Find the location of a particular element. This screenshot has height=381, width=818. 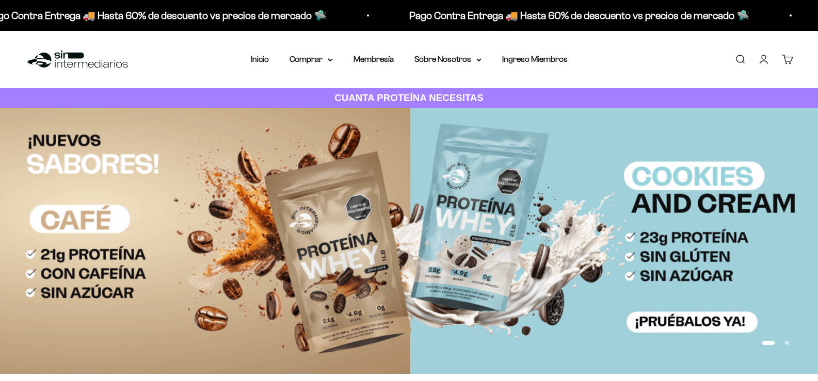

summary: Sobre Nosotros is located at coordinates (448, 59).